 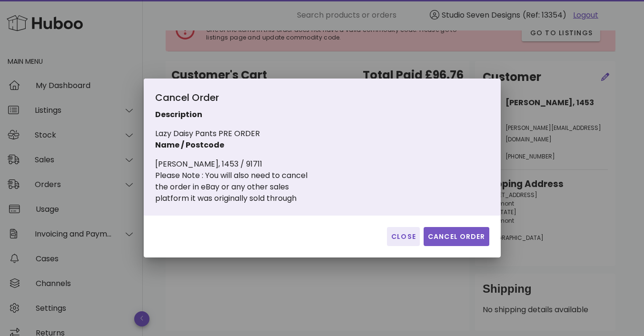 What do you see at coordinates (262, 115) in the screenshot?
I see `p: Description` at bounding box center [262, 115].